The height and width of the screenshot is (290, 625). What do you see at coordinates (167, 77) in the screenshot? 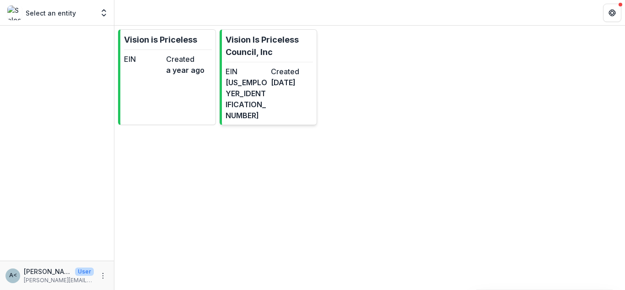
I see `a: Vision is PricelessEINCreateda year ago` at bounding box center [167, 77].